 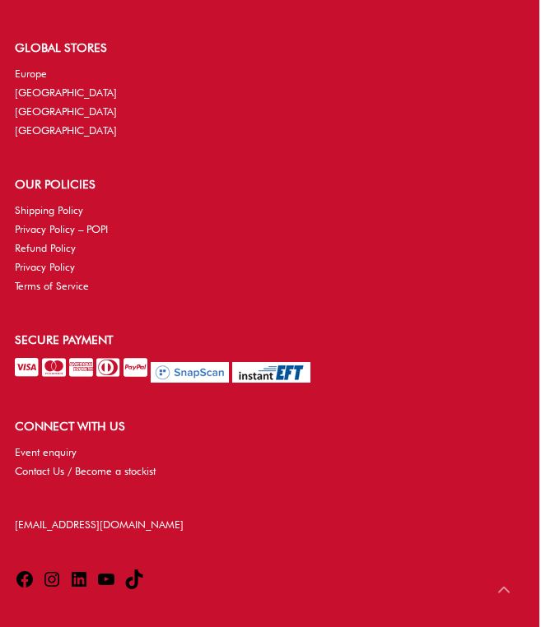 What do you see at coordinates (45, 452) in the screenshot?
I see `a: Event enquiry` at bounding box center [45, 452].